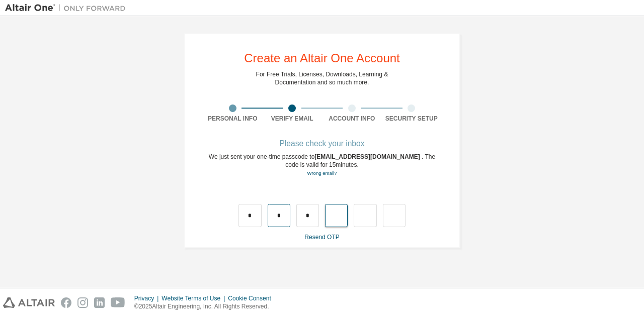 The width and height of the screenshot is (644, 317). Describe the element at coordinates (322, 173) in the screenshot. I see `a: Go back to the registration form` at that location.